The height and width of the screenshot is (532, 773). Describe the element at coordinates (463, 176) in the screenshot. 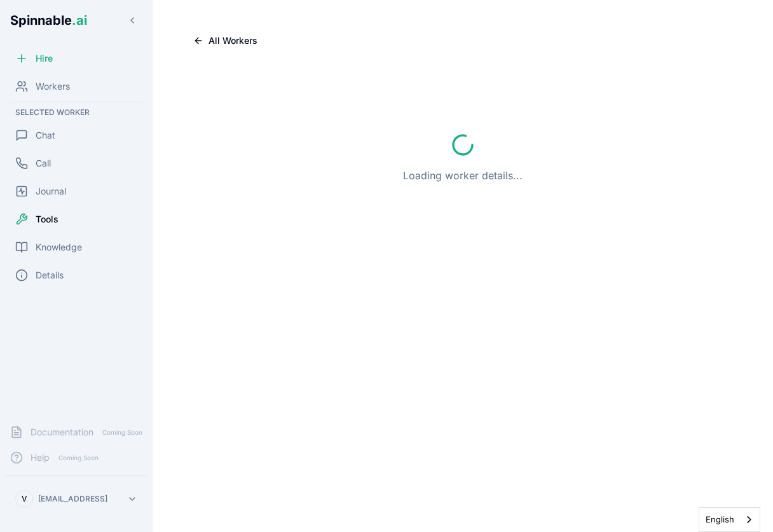

I see `p: Loading worker details...` at that location.